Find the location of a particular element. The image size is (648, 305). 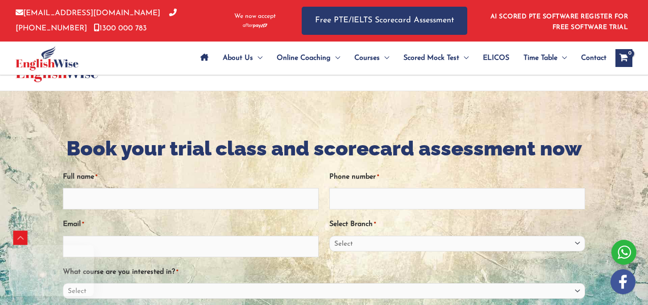

span: Time Table is located at coordinates (541, 58).